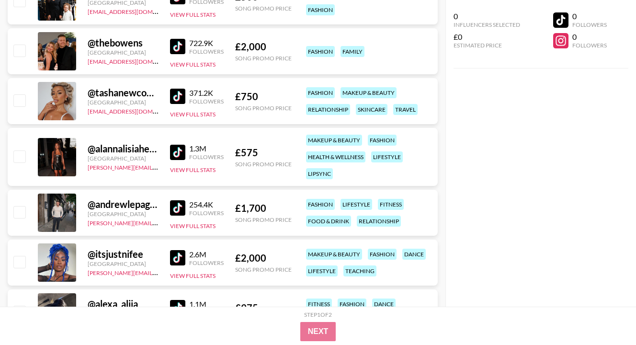  What do you see at coordinates (329, 221) in the screenshot?
I see `div: food & drink` at bounding box center [329, 221].